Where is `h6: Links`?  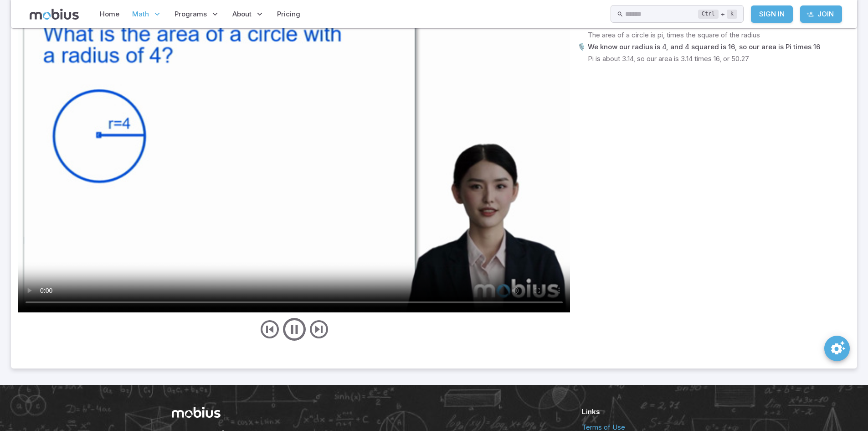
h6: Links is located at coordinates (639, 411).